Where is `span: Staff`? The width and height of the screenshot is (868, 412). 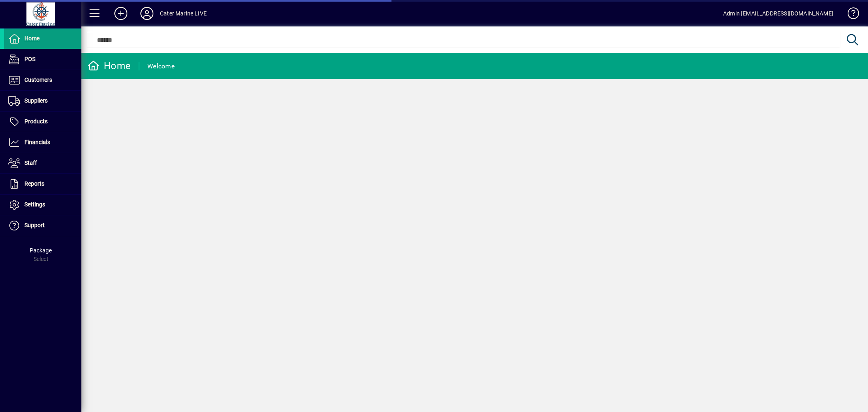 span: Staff is located at coordinates (31, 163).